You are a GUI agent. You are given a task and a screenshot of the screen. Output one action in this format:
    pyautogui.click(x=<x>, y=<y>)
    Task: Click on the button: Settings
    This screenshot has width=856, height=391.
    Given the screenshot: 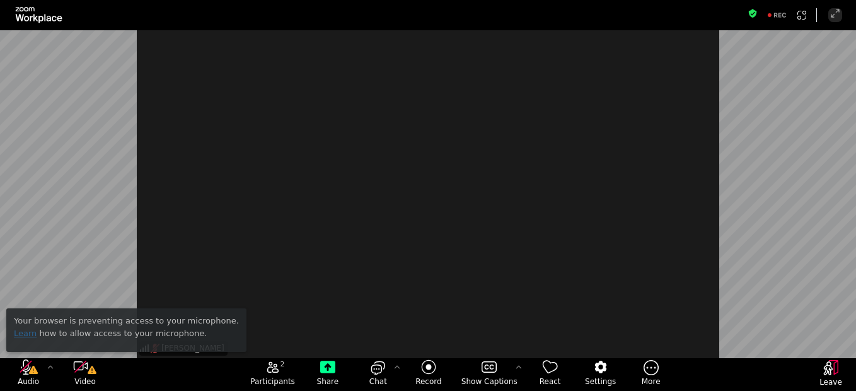 What is the action you would take?
    pyautogui.click(x=601, y=375)
    